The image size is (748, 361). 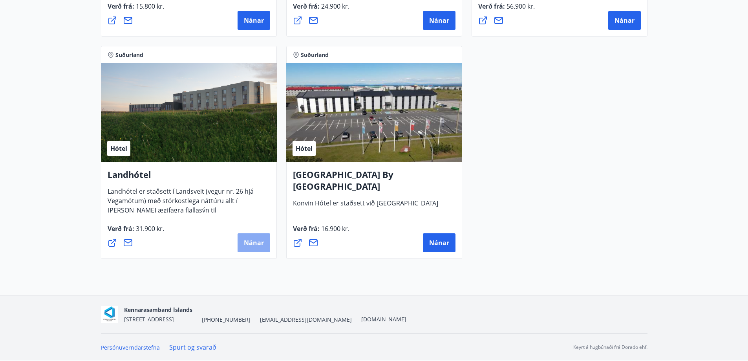 I want to click on a: Persónuverndarstefna, so click(x=130, y=347).